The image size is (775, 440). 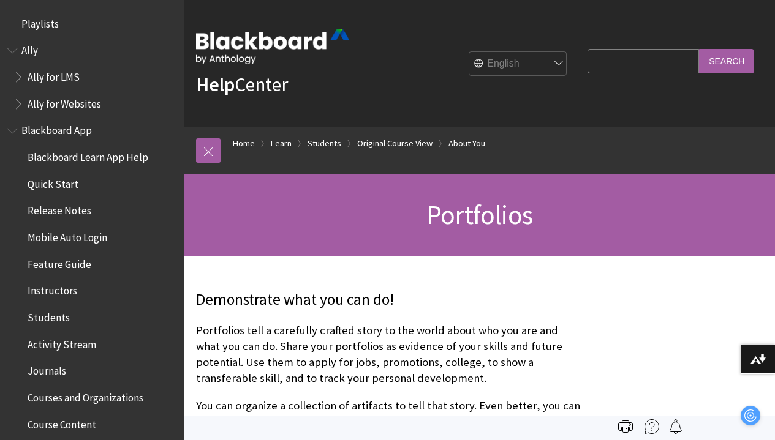 What do you see at coordinates (479, 214) in the screenshot?
I see `span: Portfolios` at bounding box center [479, 214].